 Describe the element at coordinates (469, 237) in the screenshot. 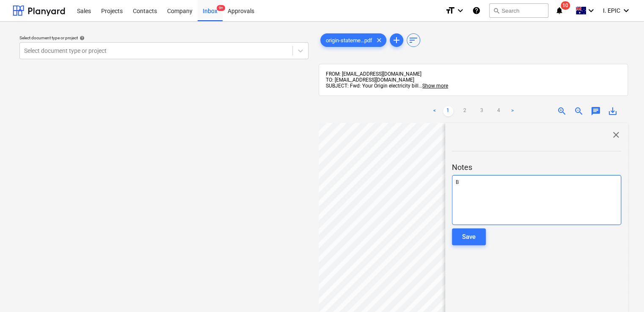

I see `button: Save` at that location.